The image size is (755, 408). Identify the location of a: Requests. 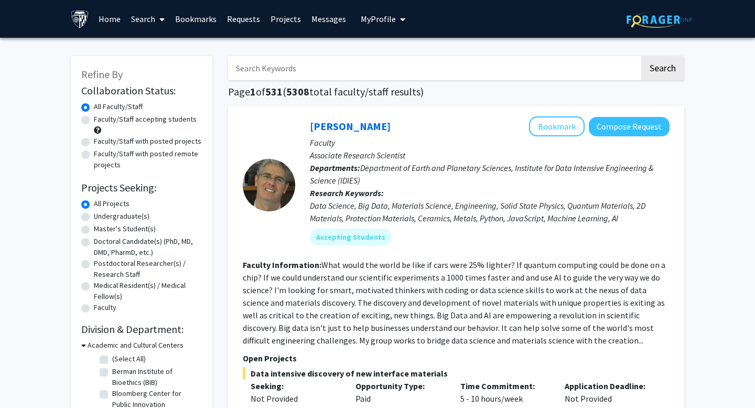
(243, 19).